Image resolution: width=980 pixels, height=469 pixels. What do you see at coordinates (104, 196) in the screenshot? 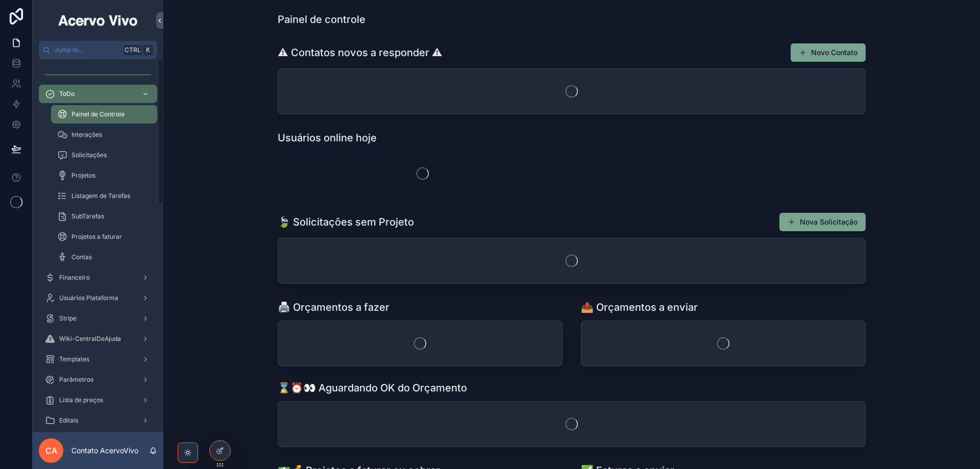
I see `a: Listagem de Tarefas` at bounding box center [104, 196].